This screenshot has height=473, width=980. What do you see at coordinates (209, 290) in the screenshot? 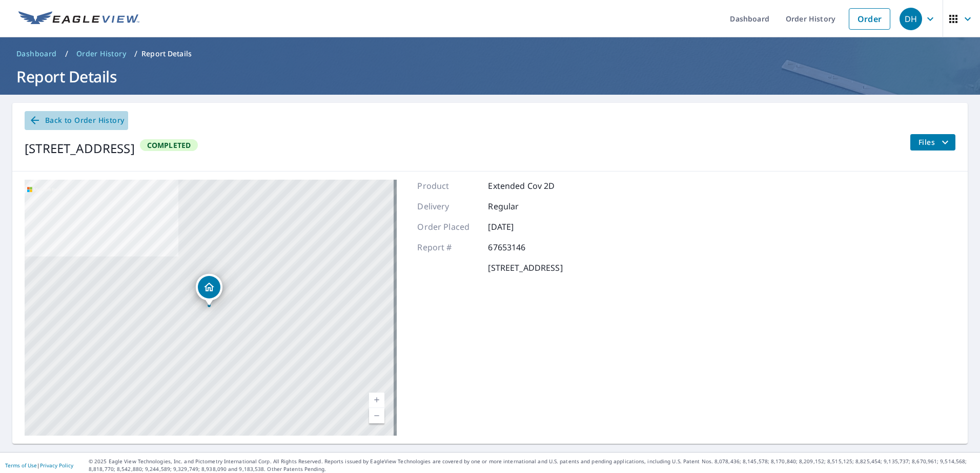
I see `div: Dropped pin, building 1, Residential property, 1102 W 11th St Post, TX 79356` at bounding box center [209, 290].